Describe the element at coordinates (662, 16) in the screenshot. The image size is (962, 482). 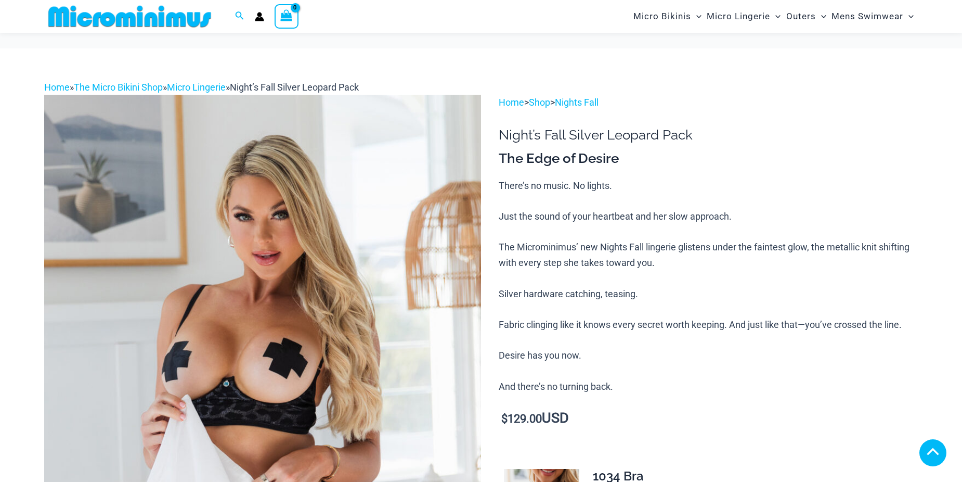
I see `span: Micro Bikinis` at that location.